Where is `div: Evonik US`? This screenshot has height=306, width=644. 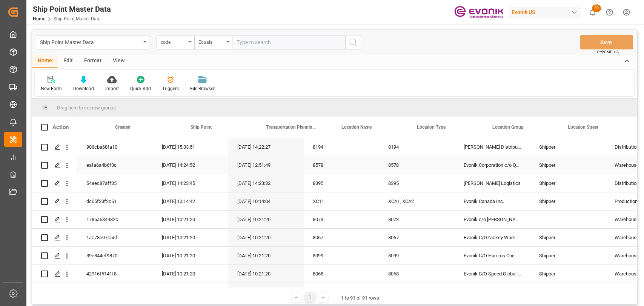
div: Evonik US is located at coordinates (545, 12).